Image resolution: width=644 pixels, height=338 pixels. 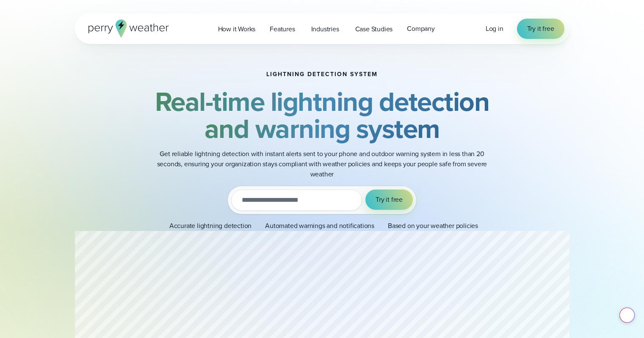 What do you see at coordinates (421, 29) in the screenshot?
I see `span: Company` at bounding box center [421, 29].